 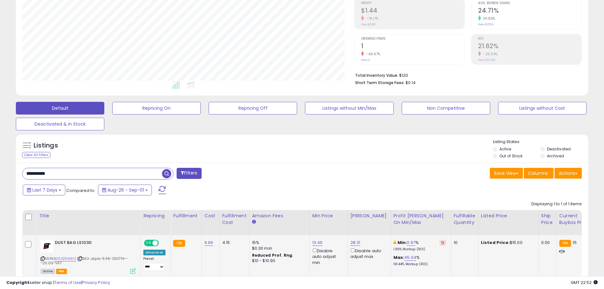 I want to click on div: Amazon AI, so click(x=154, y=252).